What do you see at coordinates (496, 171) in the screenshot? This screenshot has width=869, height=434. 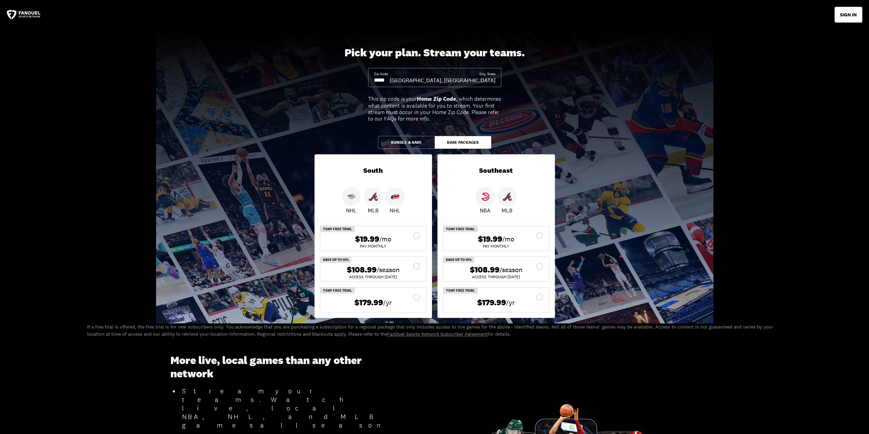 I see `div: Southeast` at bounding box center [496, 171].